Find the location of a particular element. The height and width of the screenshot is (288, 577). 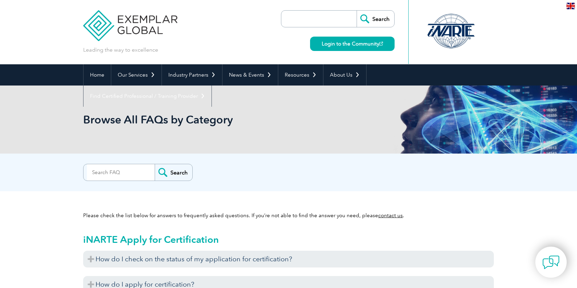

a: About Us is located at coordinates (344, 75).